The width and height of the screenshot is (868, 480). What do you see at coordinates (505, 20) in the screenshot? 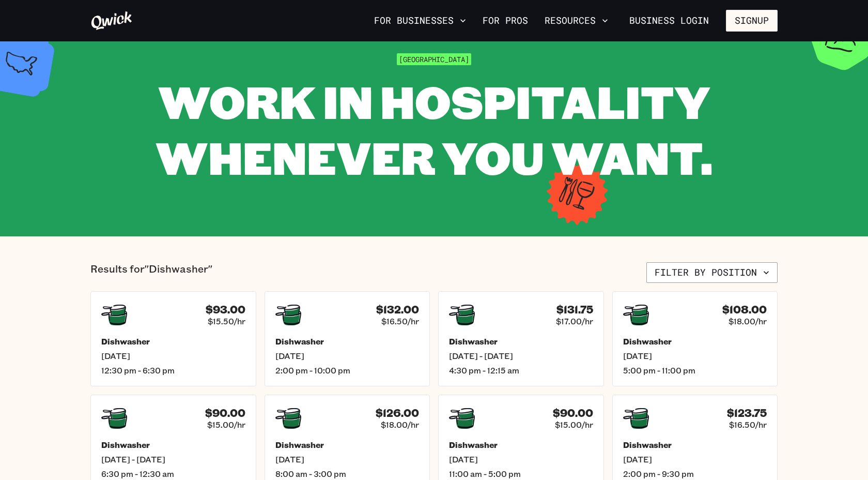
I see `a: For Pros` at bounding box center [505, 20].